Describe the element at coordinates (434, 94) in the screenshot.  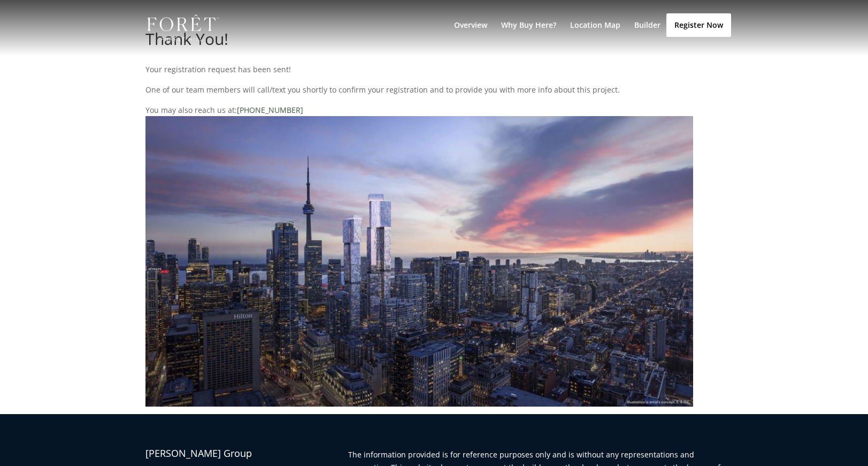
I see `p: One of our team members will call/text you shortly to confirm your registration and to provide yo...` at that location.